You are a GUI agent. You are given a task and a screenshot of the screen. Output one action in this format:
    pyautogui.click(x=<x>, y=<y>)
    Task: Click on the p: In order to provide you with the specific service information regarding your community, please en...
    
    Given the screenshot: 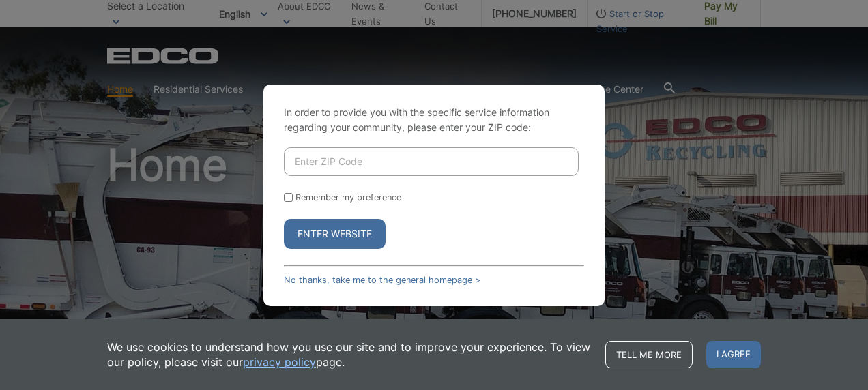 What is the action you would take?
    pyautogui.click(x=434, y=120)
    